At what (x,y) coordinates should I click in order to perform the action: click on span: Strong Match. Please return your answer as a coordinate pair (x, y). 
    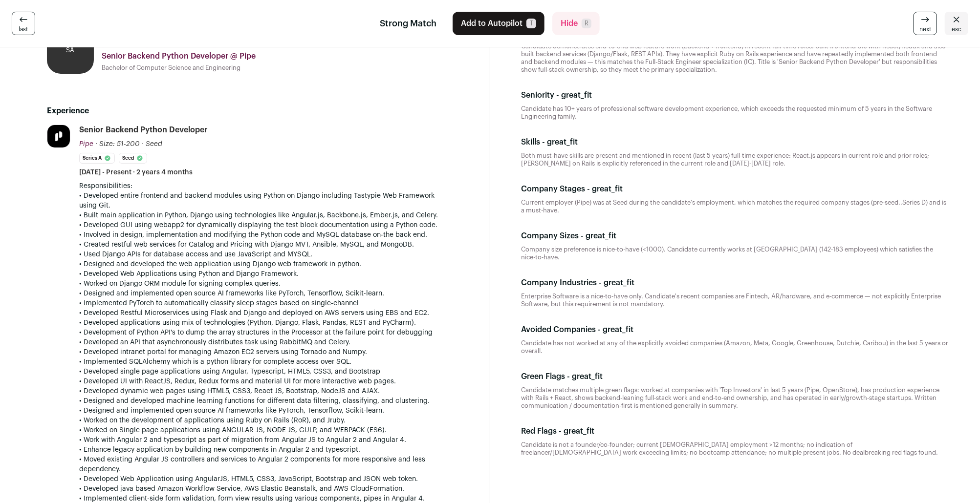
    Looking at the image, I should click on (408, 24).